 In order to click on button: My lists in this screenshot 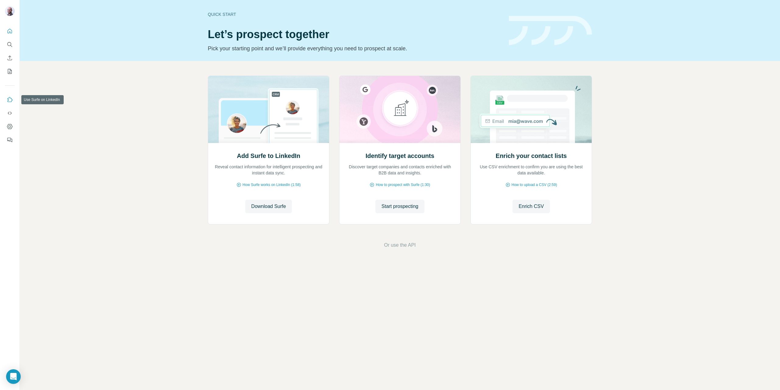, I will do `click(10, 71)`.